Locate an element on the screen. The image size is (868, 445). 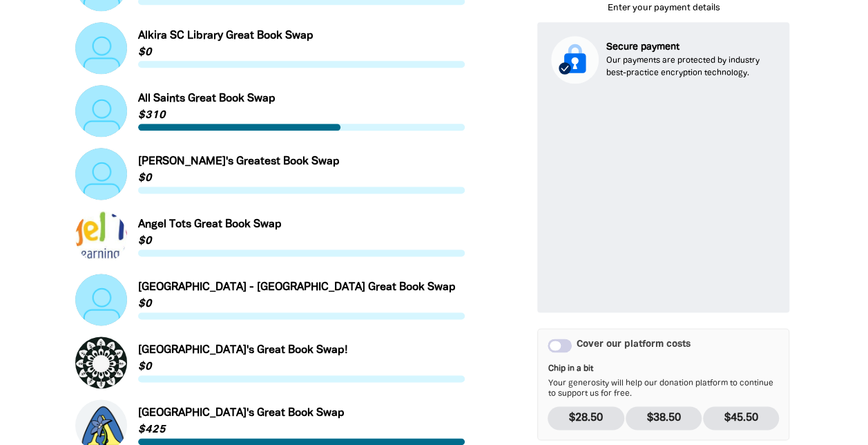
p: $28.50 is located at coordinates (586, 418).